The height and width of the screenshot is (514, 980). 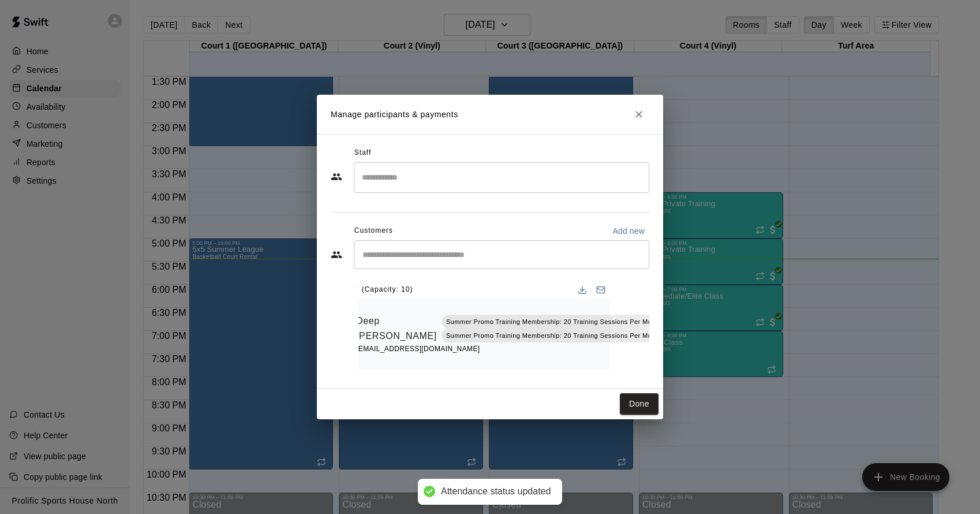 I want to click on p: Add new, so click(x=629, y=231).